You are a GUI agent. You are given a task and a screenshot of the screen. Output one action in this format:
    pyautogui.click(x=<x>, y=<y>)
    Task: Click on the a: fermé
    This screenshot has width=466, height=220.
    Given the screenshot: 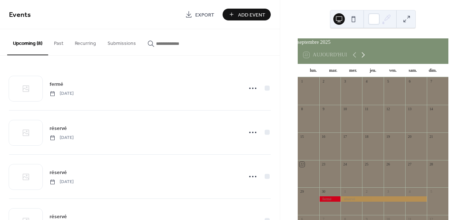 What is the action you would take?
    pyautogui.click(x=56, y=84)
    